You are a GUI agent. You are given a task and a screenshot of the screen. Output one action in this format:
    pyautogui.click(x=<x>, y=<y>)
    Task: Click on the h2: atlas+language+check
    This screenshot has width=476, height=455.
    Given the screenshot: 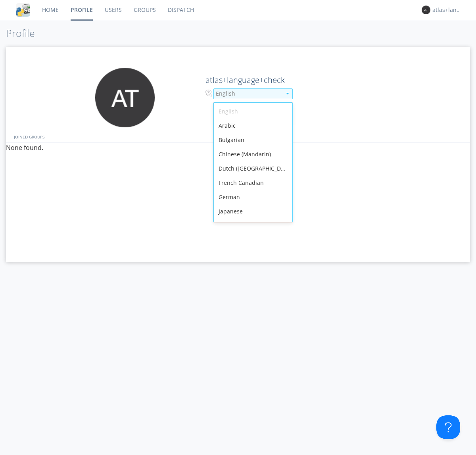 What is the action you would take?
    pyautogui.click(x=315, y=80)
    